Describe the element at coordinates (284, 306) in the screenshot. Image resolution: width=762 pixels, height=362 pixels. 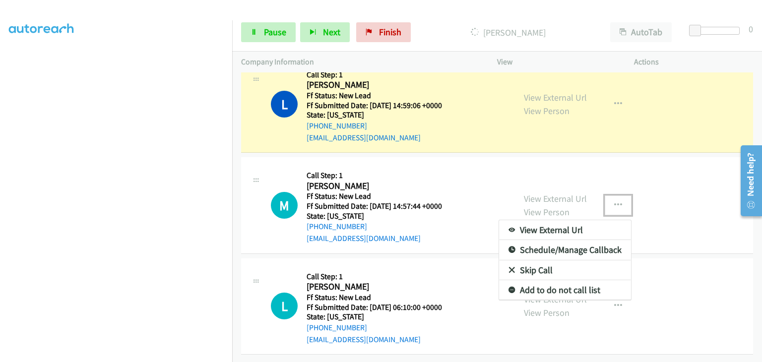
I see `h1: L` at that location.